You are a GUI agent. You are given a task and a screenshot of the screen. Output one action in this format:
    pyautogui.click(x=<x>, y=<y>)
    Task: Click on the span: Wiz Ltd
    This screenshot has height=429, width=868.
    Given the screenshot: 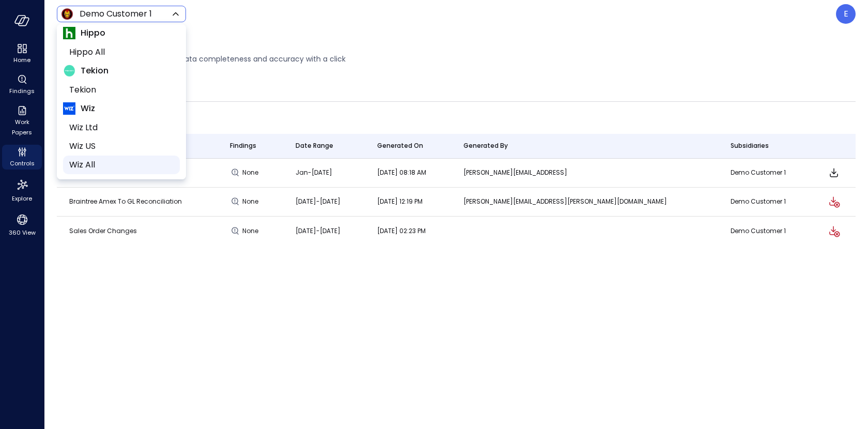 What is the action you would take?
    pyautogui.click(x=120, y=127)
    